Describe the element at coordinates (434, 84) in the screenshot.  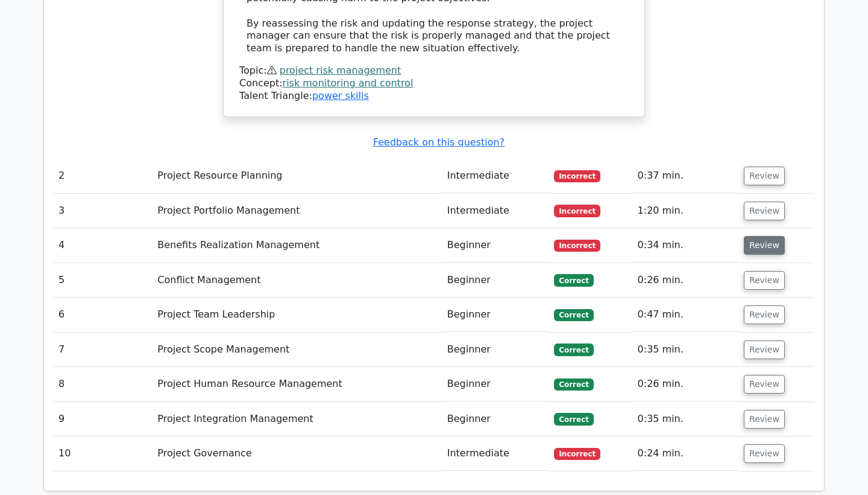
I see `div: Concept:` at that location.